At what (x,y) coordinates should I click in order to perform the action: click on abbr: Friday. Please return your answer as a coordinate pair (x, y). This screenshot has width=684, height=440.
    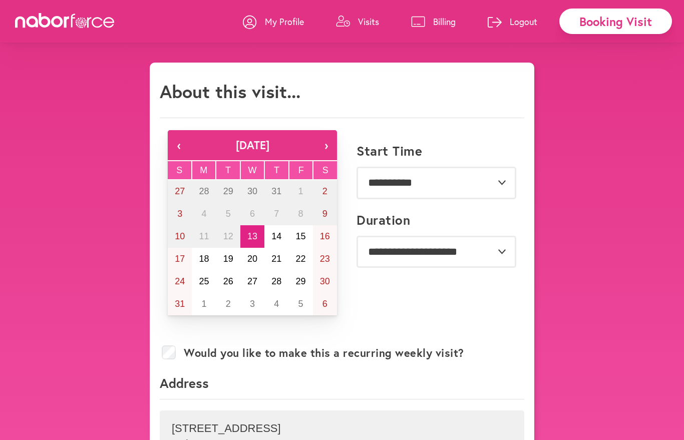
    Looking at the image, I should click on (301, 170).